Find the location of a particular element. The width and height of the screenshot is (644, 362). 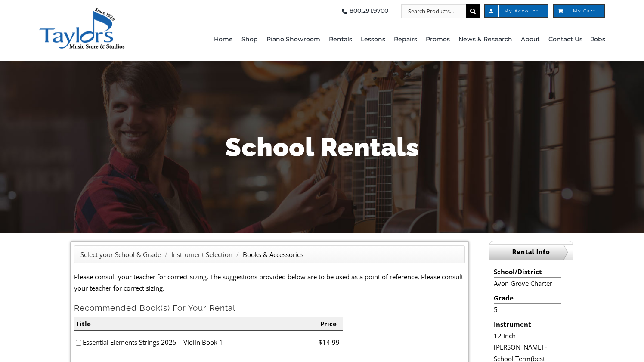

a: Contact Us is located at coordinates (566, 40).